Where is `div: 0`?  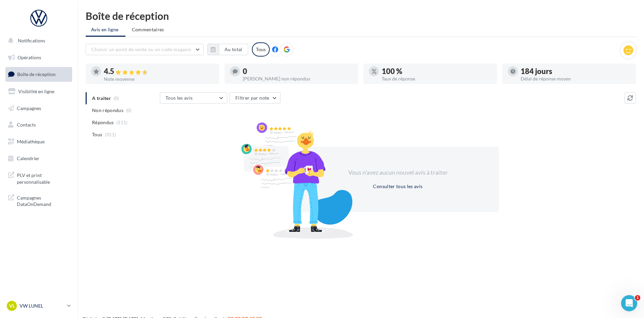 div: 0 is located at coordinates (298, 71).